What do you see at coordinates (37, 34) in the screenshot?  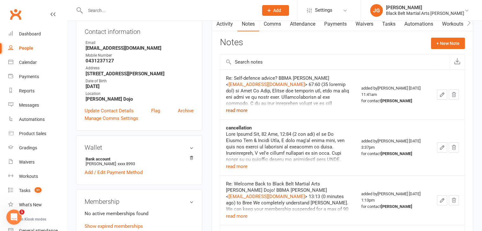 I see `a: Dashboard` at bounding box center [37, 34].